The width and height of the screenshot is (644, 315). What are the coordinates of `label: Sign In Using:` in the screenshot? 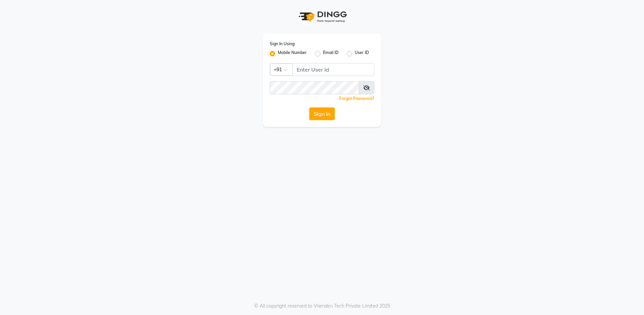 It's located at (282, 44).